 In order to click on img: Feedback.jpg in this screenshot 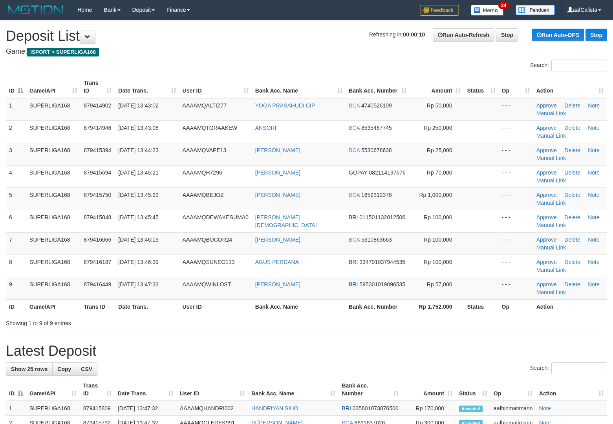, I will do `click(439, 10)`.